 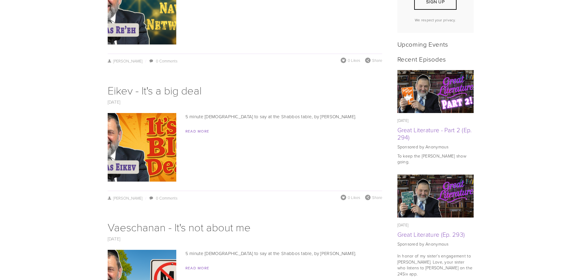 I want to click on img: Eikev - It's a big deal, so click(x=142, y=147).